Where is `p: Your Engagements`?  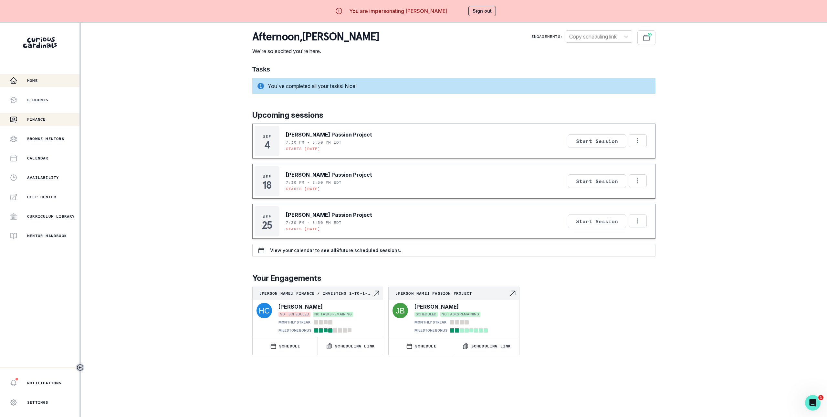
p: Your Engagements is located at coordinates (454, 278).